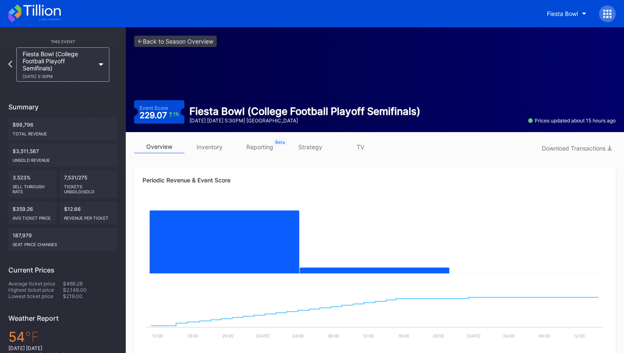 The image size is (624, 353). Describe the element at coordinates (63, 155) in the screenshot. I see `div: $3,511,587` at that location.